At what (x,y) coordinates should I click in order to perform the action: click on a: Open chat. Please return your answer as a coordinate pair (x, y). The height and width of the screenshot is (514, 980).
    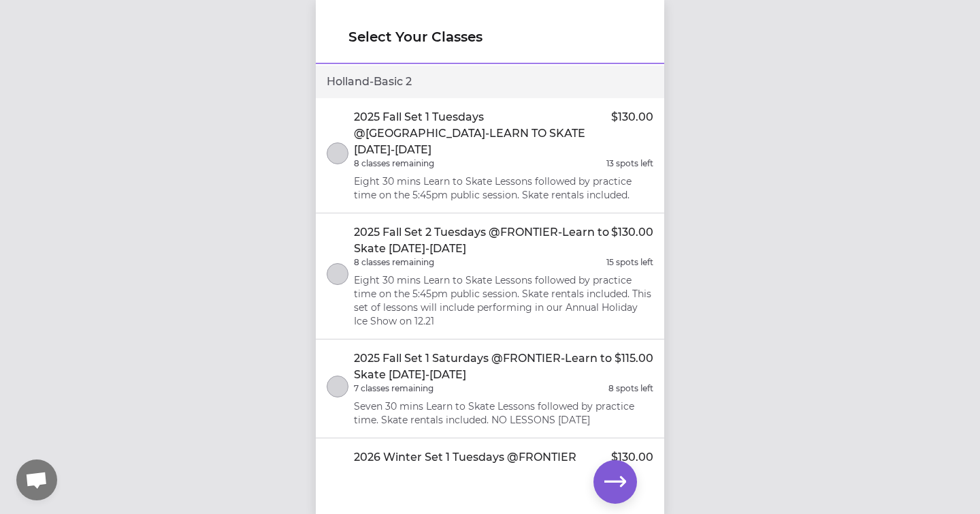
    Looking at the image, I should click on (37, 479).